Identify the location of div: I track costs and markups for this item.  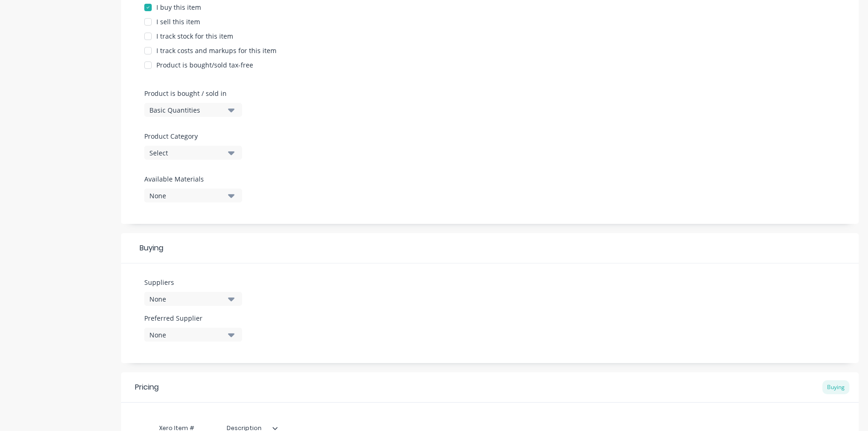
(216, 50).